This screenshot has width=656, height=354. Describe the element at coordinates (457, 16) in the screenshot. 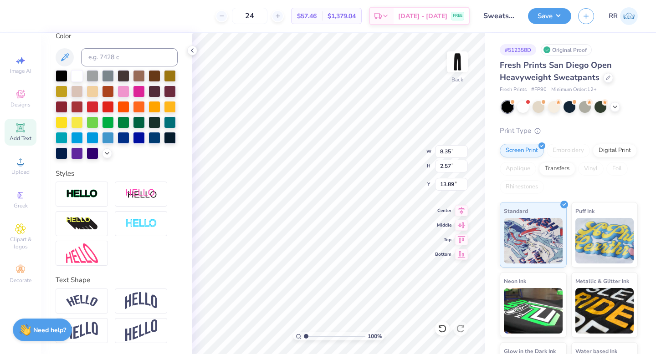

I see `span: FREE` at that location.